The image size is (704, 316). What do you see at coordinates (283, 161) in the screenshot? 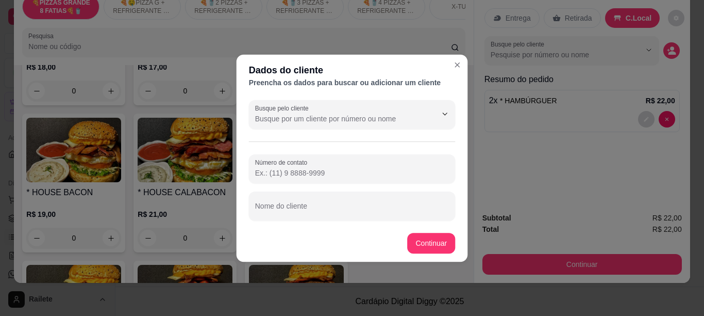
I see `label: Número de contato` at bounding box center [283, 161].